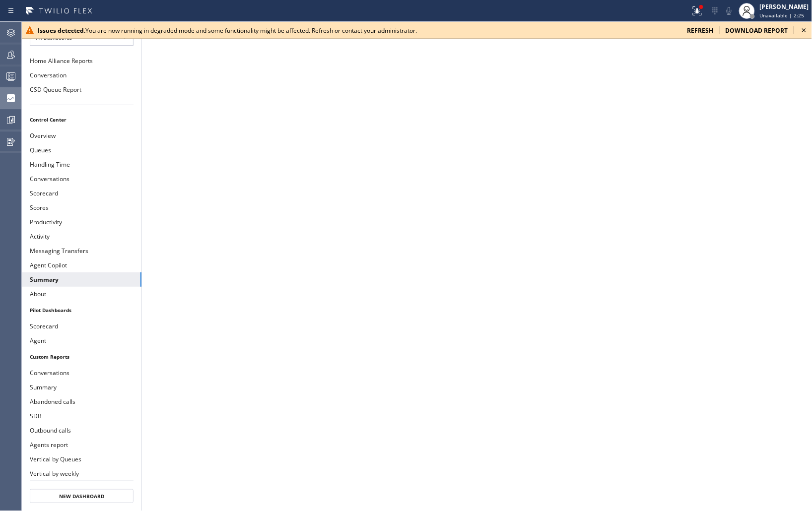 This screenshot has height=511, width=812. Describe the element at coordinates (82, 430) in the screenshot. I see `button: Outbound calls` at that location.